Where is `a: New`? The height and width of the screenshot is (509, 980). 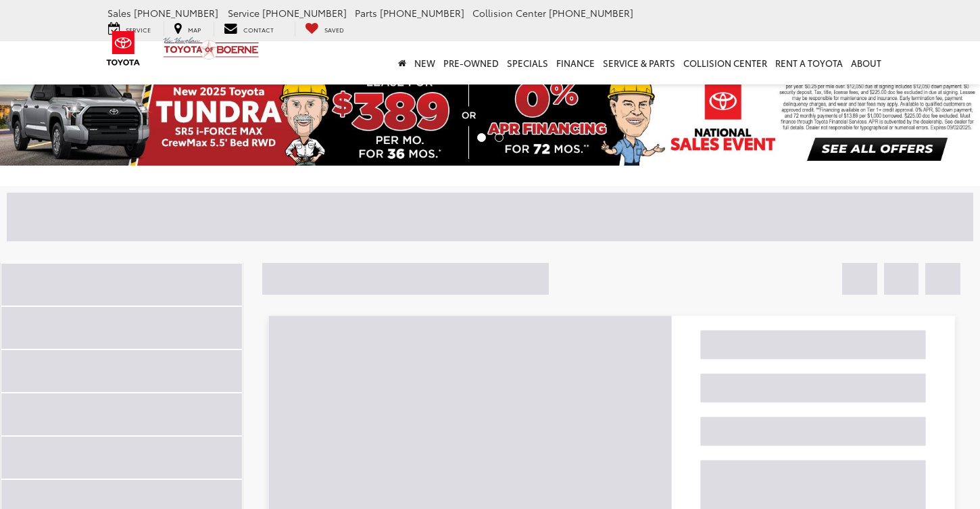
a: New is located at coordinates (424, 63).